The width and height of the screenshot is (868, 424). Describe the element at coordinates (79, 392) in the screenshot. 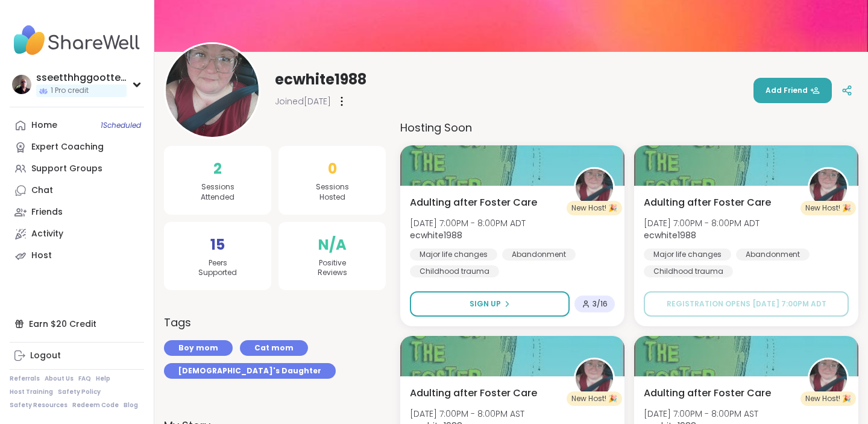

I see `a: Safety Policy` at that location.